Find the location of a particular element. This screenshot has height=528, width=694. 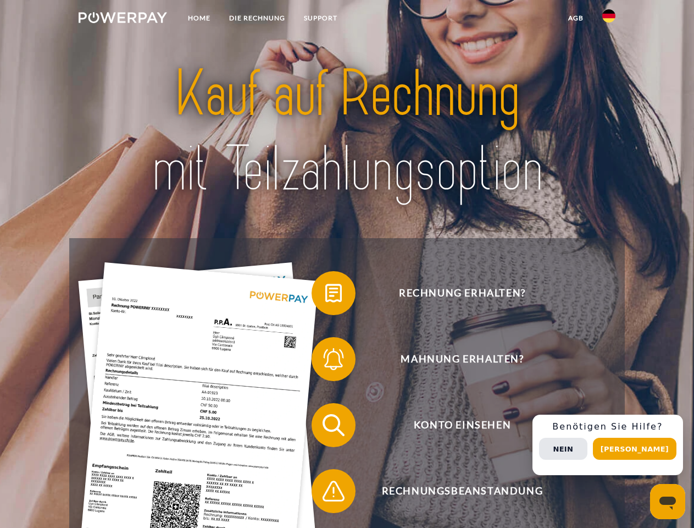

img: title-powerpay_de.svg is located at coordinates (347, 131).